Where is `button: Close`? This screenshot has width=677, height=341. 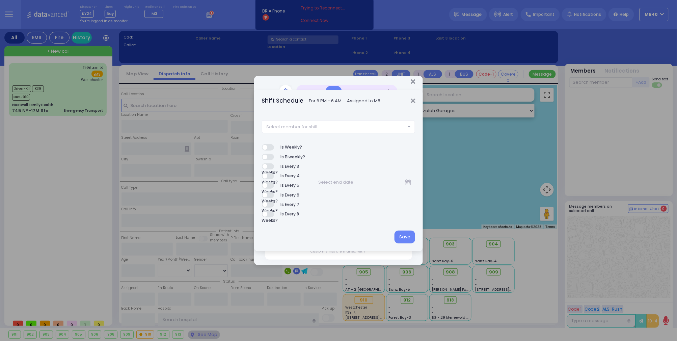 button: Close is located at coordinates (413, 101).